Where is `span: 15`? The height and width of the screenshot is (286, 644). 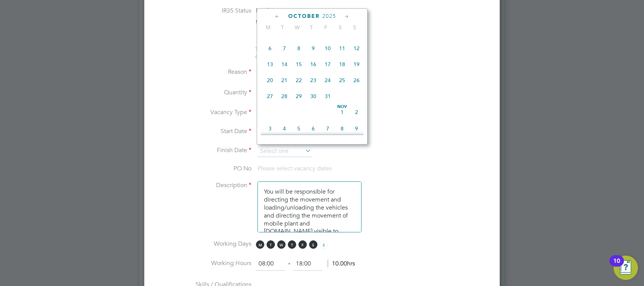
span: 15 is located at coordinates (299, 64).